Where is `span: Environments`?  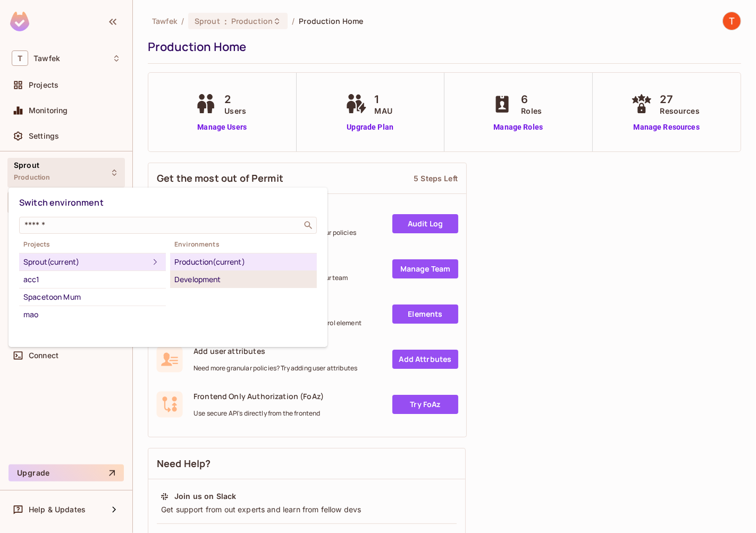
span: Environments is located at coordinates (243, 244).